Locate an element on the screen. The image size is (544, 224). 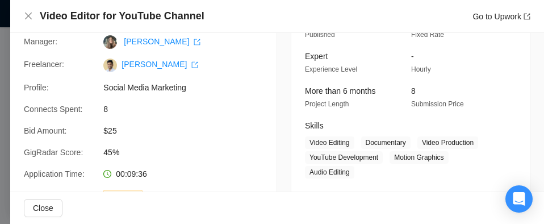
span: close is located at coordinates (28, 16).